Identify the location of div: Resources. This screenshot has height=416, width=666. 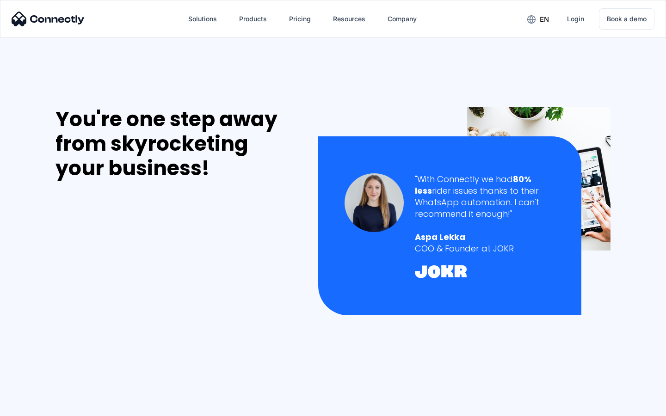
(349, 19).